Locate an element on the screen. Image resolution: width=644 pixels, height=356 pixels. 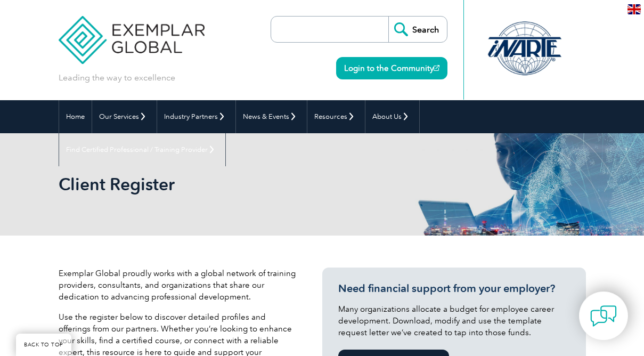
img: contact-chat.png is located at coordinates (603, 316).